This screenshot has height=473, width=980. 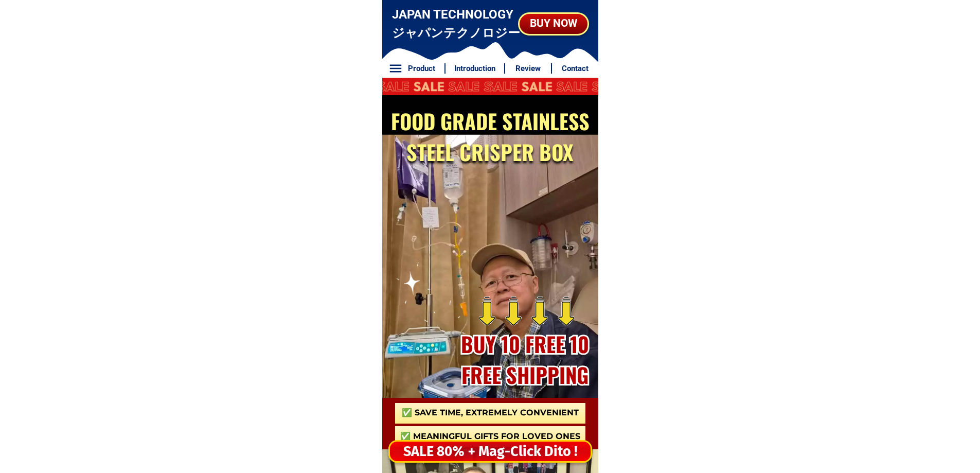 I want to click on h3: JAPAN TECHNOLOGY ジャパンテクノロジー, so click(x=456, y=24).